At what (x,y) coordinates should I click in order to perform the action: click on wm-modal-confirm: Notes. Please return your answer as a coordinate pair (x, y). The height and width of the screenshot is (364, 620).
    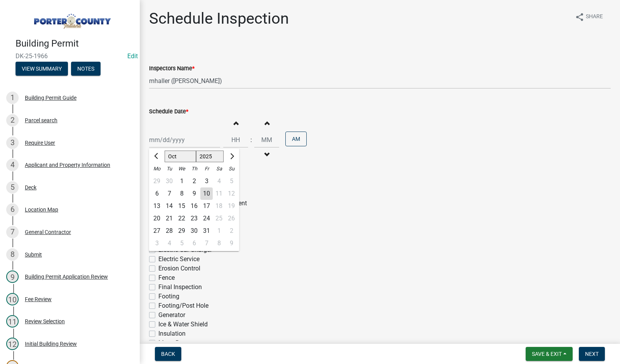
    Looking at the image, I should click on (86, 69).